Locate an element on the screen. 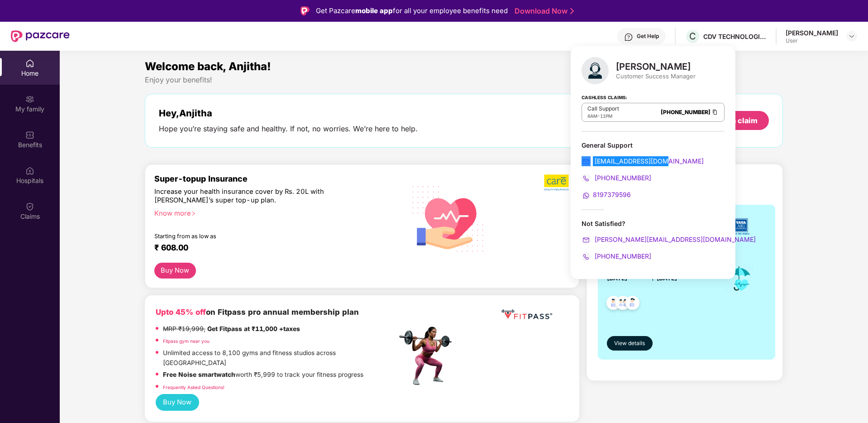 The height and width of the screenshot is (423, 868). img: fpp.png is located at coordinates (428, 356).